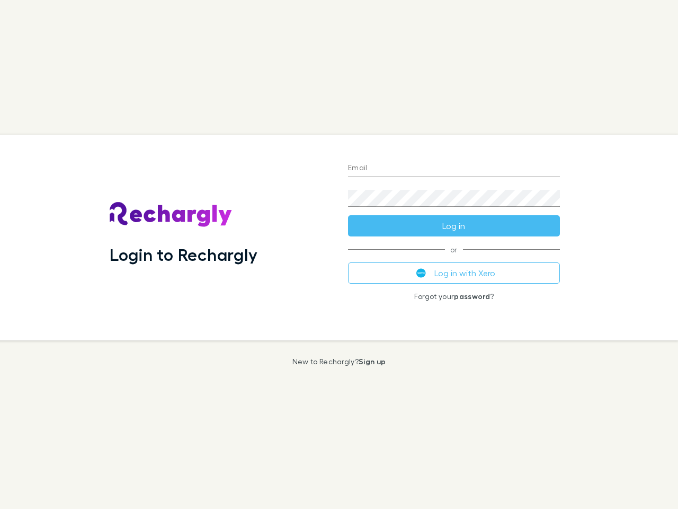 The height and width of the screenshot is (509, 678). What do you see at coordinates (339, 361) in the screenshot?
I see `p: New to Rechargly?` at bounding box center [339, 361].